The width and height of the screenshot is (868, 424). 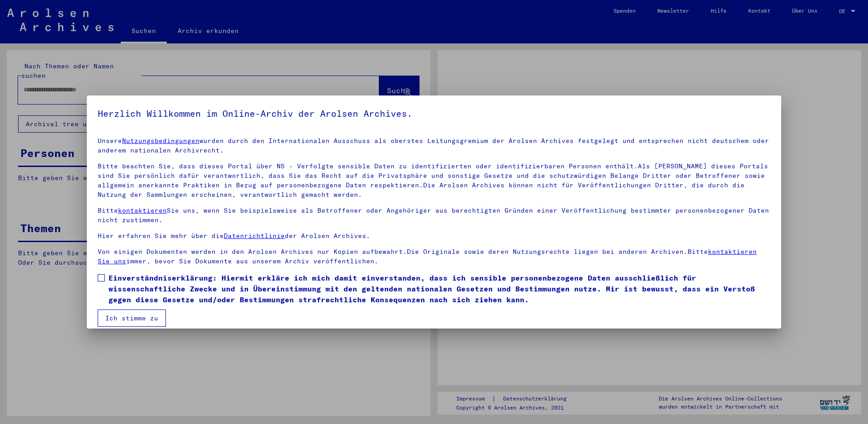 I want to click on a: kontaktieren Sie uns, so click(x=428, y=256).